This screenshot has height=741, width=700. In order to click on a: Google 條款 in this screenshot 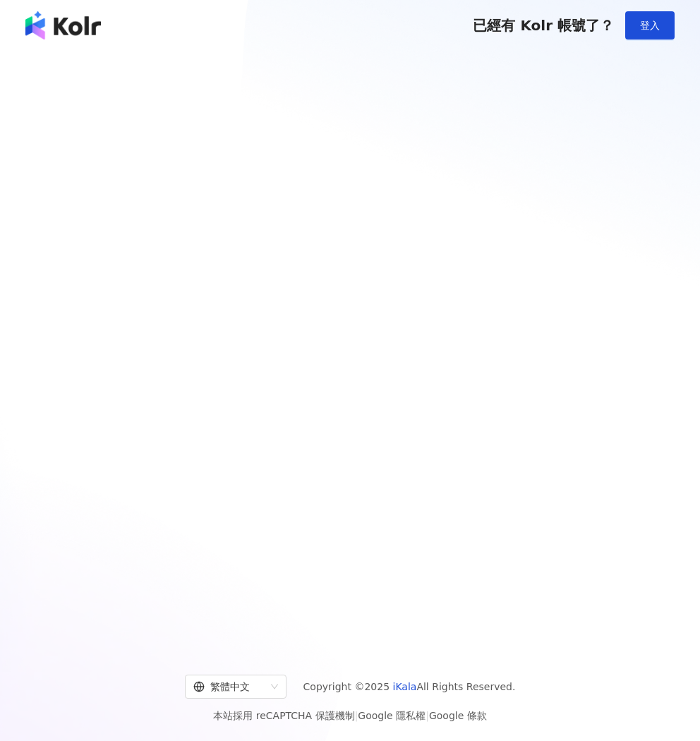, I will do `click(458, 715)`.